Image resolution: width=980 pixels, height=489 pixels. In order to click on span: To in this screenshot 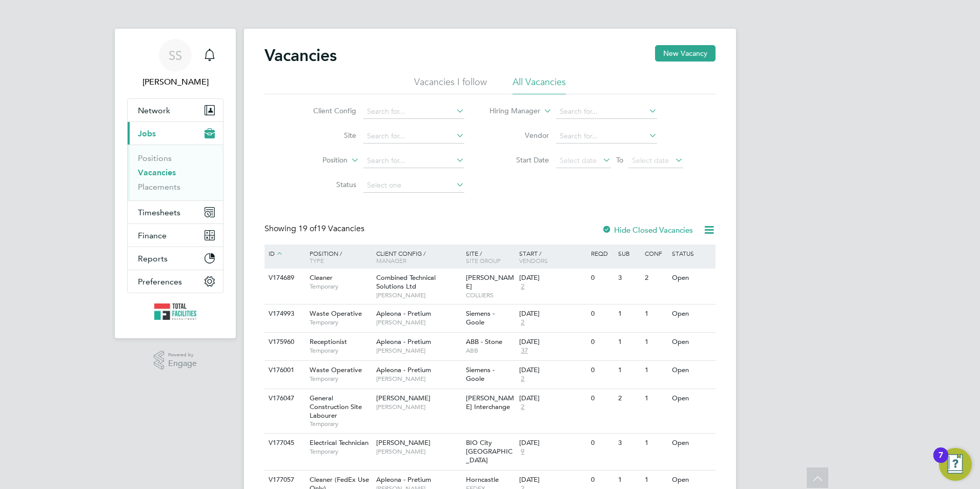, I will do `click(620, 160)`.